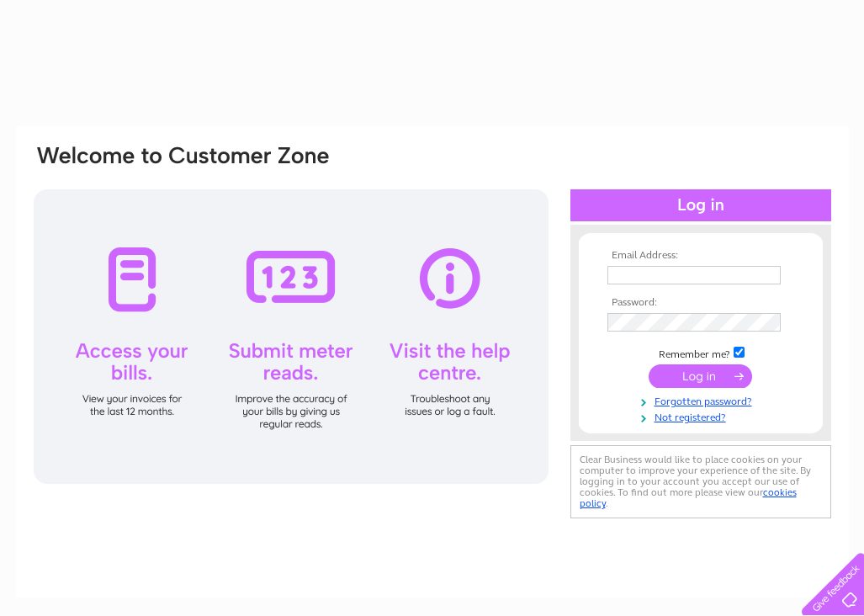 This screenshot has height=616, width=864. Describe the element at coordinates (700, 353) in the screenshot. I see `td: Remember me?` at that location.